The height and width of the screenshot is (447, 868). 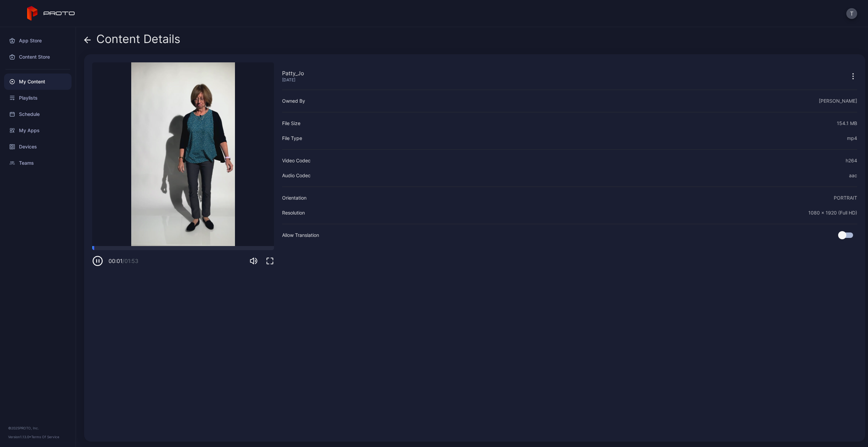 What do you see at coordinates (38, 114) in the screenshot?
I see `div: Schedule` at bounding box center [38, 114].